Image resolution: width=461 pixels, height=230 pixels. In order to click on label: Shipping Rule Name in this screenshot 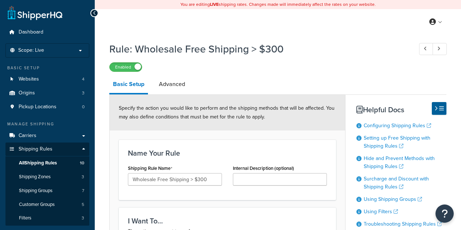, I will do `click(150, 169)`.